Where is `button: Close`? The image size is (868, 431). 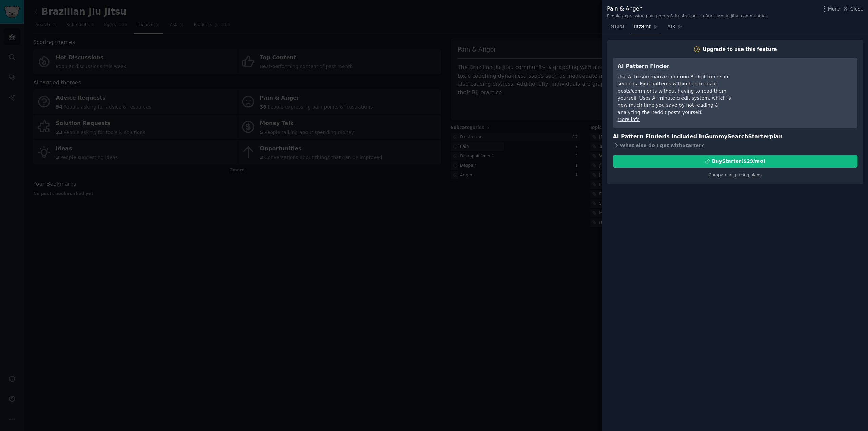
button: Close is located at coordinates (852, 9).